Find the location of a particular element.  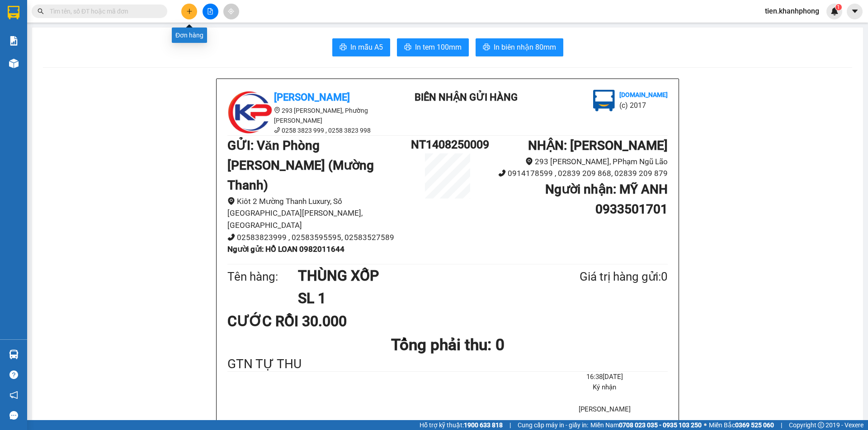

span: caret-down is located at coordinates (855, 11).